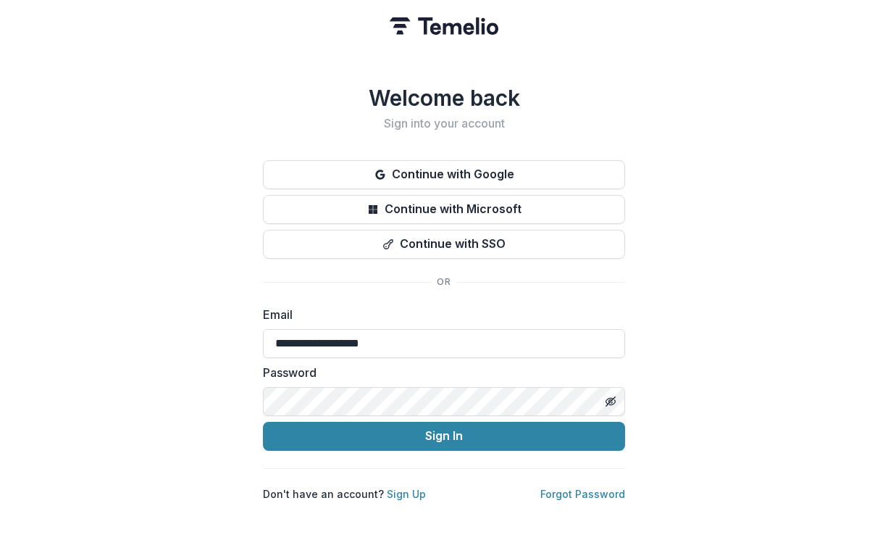 Image resolution: width=888 pixels, height=540 pixels. Describe the element at coordinates (444, 98) in the screenshot. I see `h1: Welcome back` at that location.